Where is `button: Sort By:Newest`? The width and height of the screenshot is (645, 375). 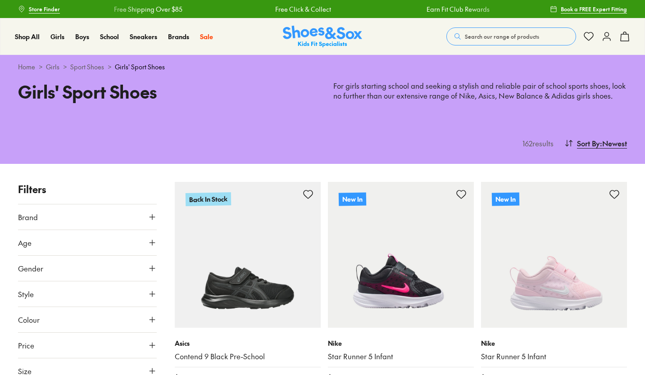
button: Sort By:Newest is located at coordinates (595, 143).